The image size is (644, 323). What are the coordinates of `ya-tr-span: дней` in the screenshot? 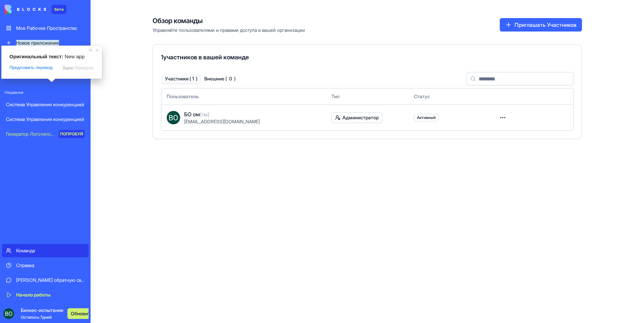 It's located at (47, 317).